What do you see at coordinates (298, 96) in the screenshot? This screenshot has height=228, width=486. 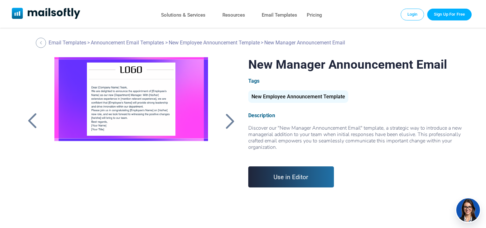 I see `div: New Employee Announcement Template` at bounding box center [298, 96].